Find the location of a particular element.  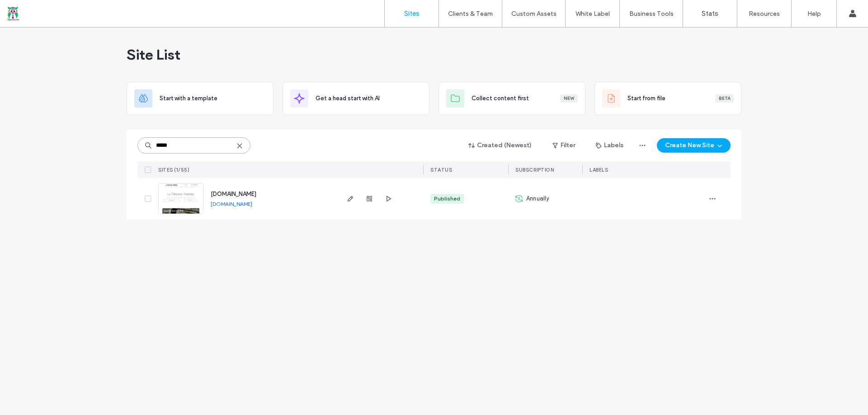

div: Get a head start with AI is located at coordinates (356, 98).